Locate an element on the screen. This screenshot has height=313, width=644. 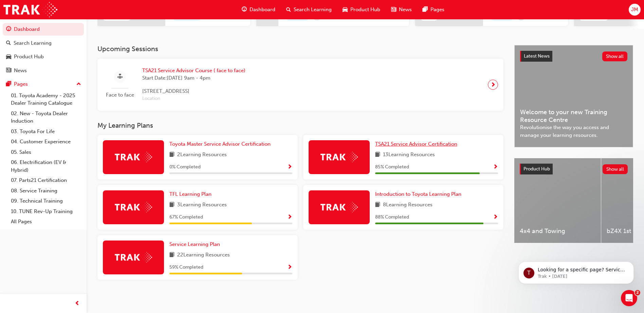
a: Product HubShow all is located at coordinates (574, 169).